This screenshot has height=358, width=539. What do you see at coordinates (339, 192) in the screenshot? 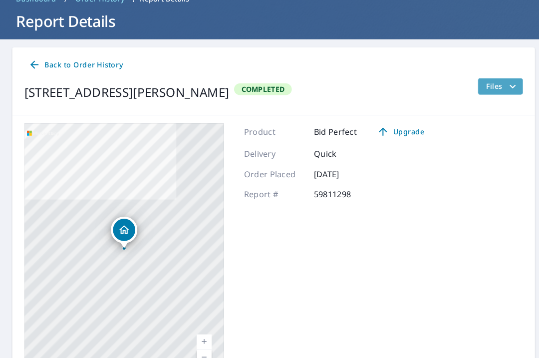
I see `p: 59811298` at bounding box center [339, 192].